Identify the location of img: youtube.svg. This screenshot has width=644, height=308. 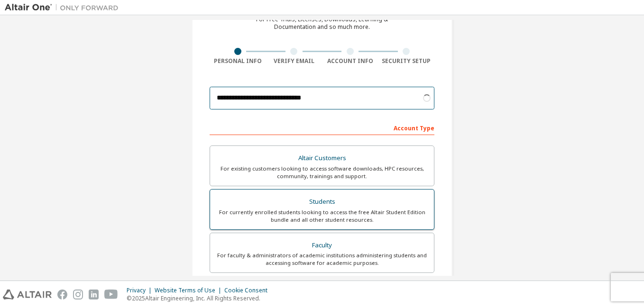
(111, 294).